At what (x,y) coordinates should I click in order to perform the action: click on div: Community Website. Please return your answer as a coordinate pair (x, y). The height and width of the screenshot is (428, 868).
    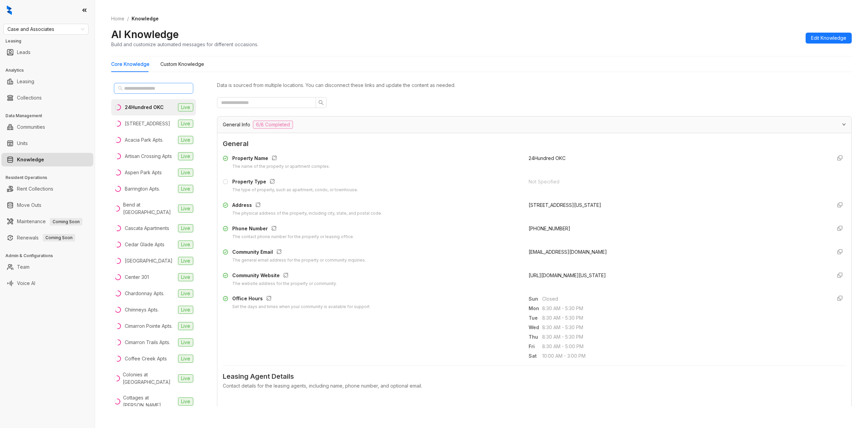
    Looking at the image, I should click on (284, 276).